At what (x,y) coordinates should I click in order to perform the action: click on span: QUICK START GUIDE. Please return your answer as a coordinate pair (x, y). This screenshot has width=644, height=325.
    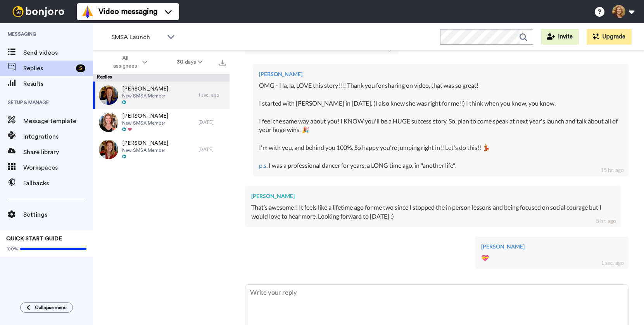
    Looking at the image, I should click on (34, 239).